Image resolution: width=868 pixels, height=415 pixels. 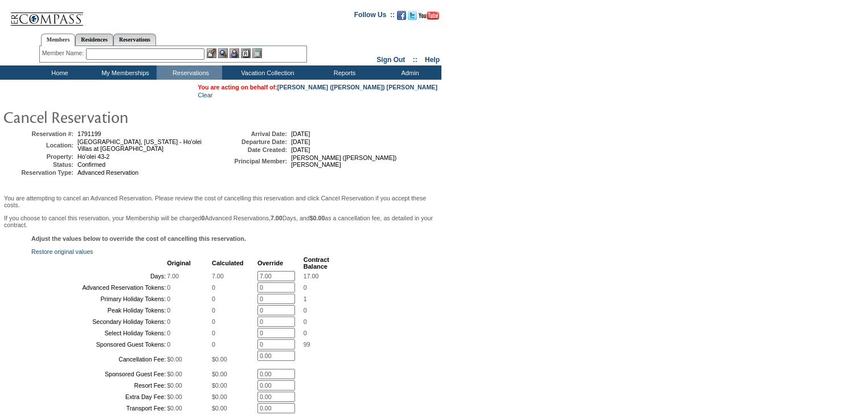 What do you see at coordinates (189, 72) in the screenshot?
I see `td: Reservations` at bounding box center [189, 72].